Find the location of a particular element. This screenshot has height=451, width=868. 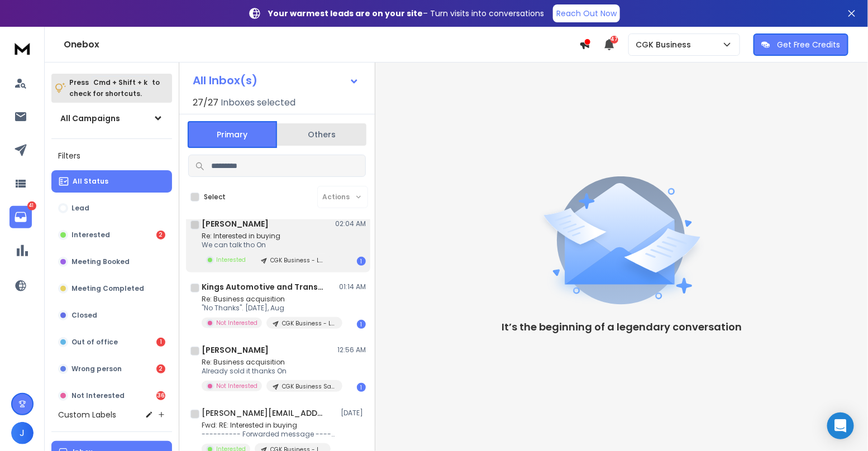

a: 41 is located at coordinates (20, 217).